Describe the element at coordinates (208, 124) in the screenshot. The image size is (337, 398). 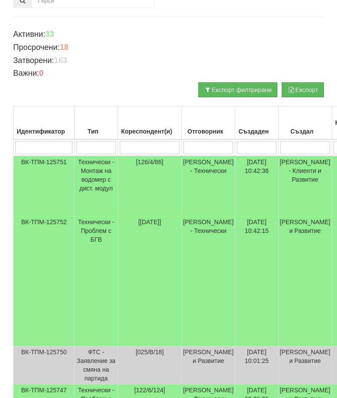
I see `th: Отговорник: No sort applied, activate to apply an ascending sort` at that location.